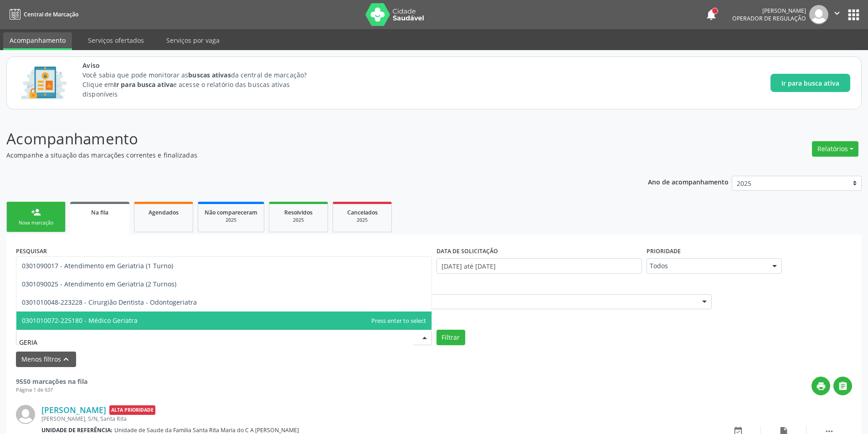  I want to click on span: Cancelados, so click(362, 212).